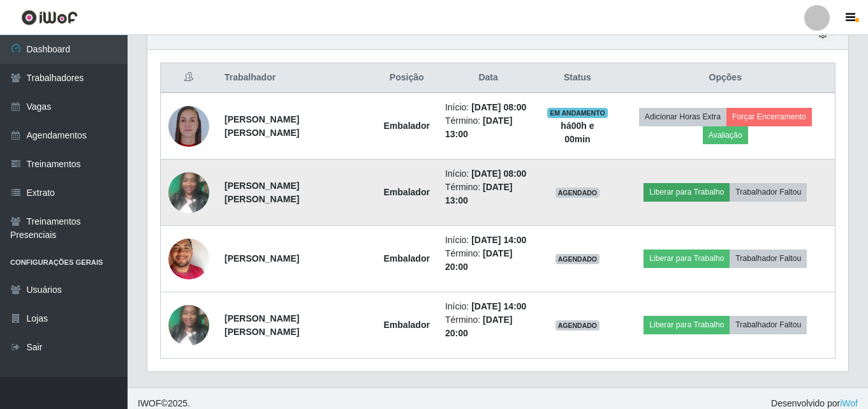 Image resolution: width=868 pixels, height=409 pixels. I want to click on th: Opções, so click(725, 78).